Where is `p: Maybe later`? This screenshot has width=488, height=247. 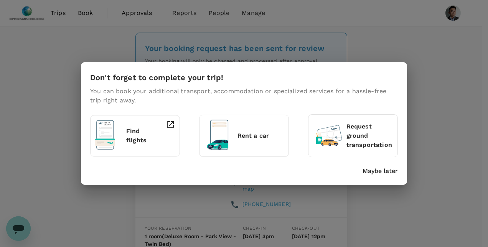
p: Maybe later is located at coordinates (380, 171).